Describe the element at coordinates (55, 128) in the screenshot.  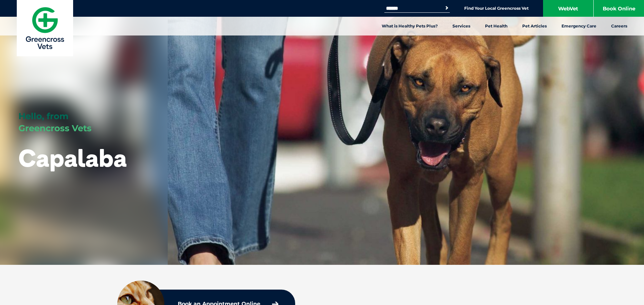
I see `span: Greencross Vets` at that location.